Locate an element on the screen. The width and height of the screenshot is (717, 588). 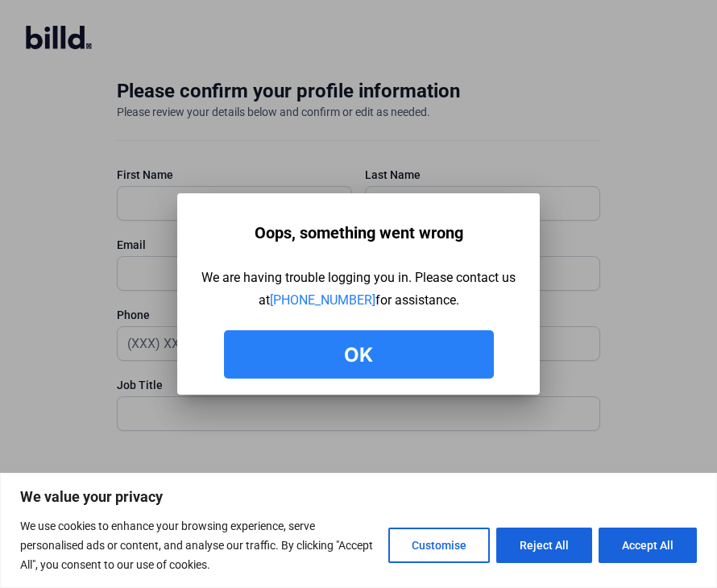
p: We use cookies to enhance your browsing experience, serve personalised ads or content, and analys... is located at coordinates (198, 545).